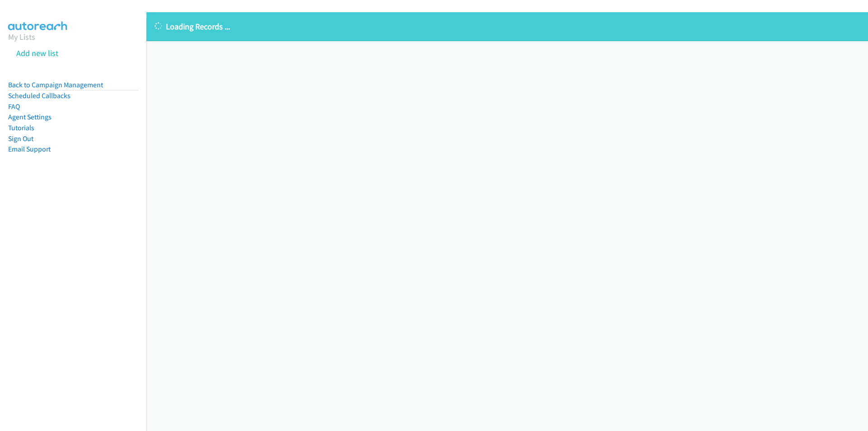  What do you see at coordinates (14, 107) in the screenshot?
I see `a: FAQ` at bounding box center [14, 107].